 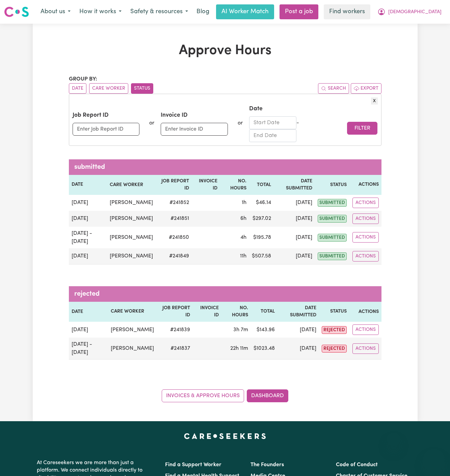 What do you see at coordinates (267, 464) in the screenshot?
I see `a: The Founders` at bounding box center [267, 464].